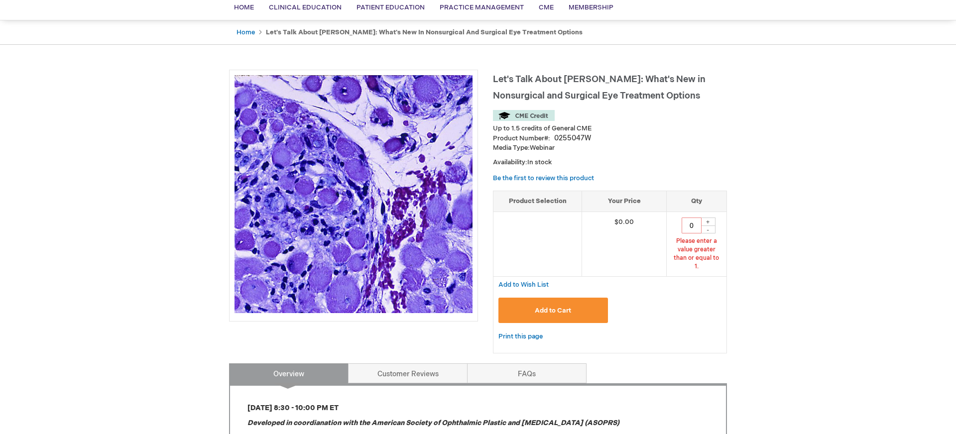 Image resolution: width=956 pixels, height=434 pixels. Describe the element at coordinates (624, 202) in the screenshot. I see `th: Your Price` at that location.